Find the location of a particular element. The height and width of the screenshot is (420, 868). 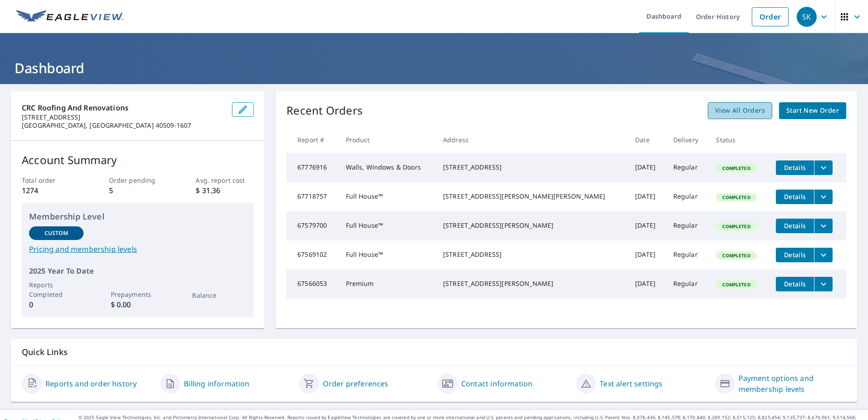

span: Start New Order is located at coordinates (813, 110).